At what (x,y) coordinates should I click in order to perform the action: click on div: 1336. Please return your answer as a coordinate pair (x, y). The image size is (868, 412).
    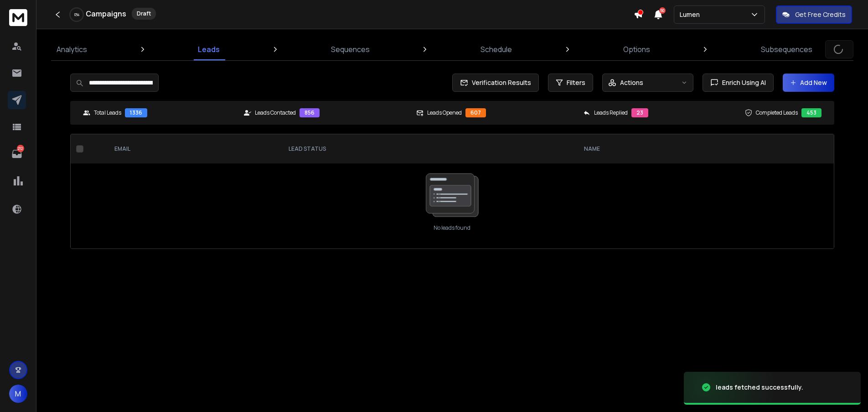
    Looking at the image, I should click on (136, 113).